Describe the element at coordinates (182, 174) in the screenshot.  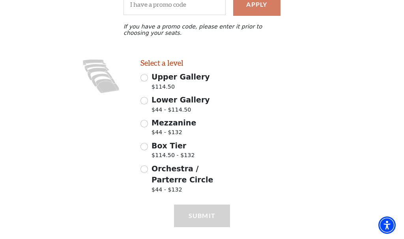
I see `span: Orchestra / Parterre Circle` at that location.